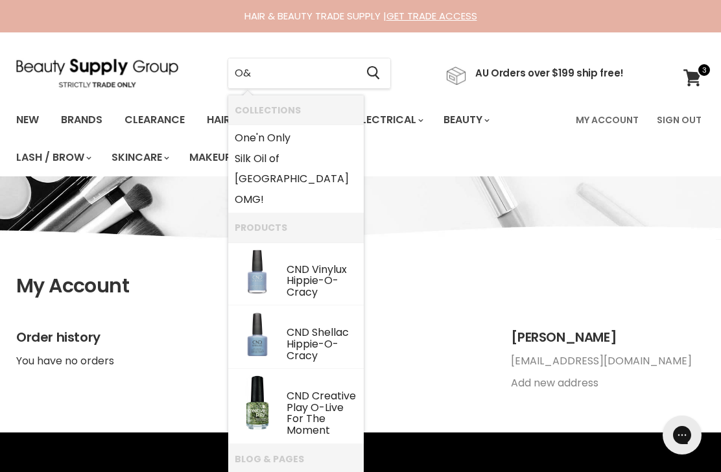  What do you see at coordinates (82, 120) in the screenshot?
I see `a: Brands` at bounding box center [82, 120].